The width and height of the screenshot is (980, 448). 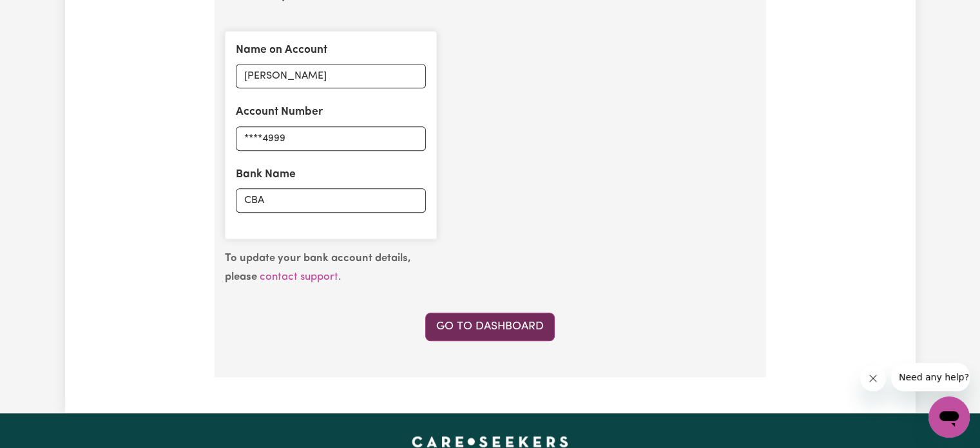 I want to click on a: Go to Dashboard, so click(x=490, y=327).